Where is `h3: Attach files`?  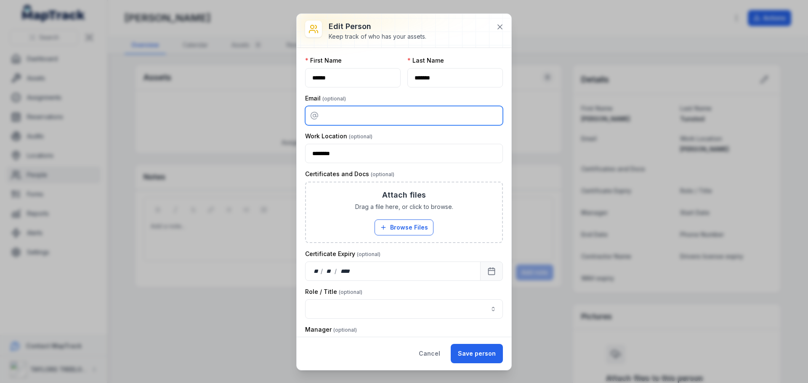 h3: Attach files is located at coordinates (404, 195).